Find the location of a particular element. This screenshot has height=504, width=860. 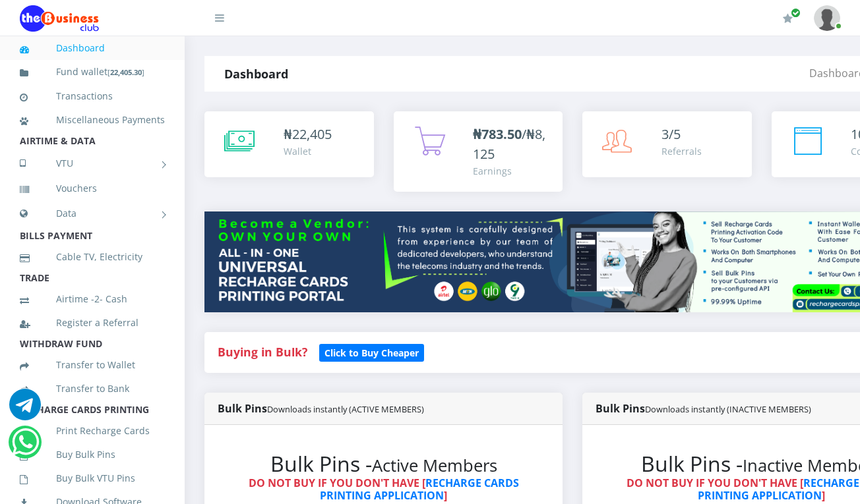

img: User is located at coordinates (827, 18).